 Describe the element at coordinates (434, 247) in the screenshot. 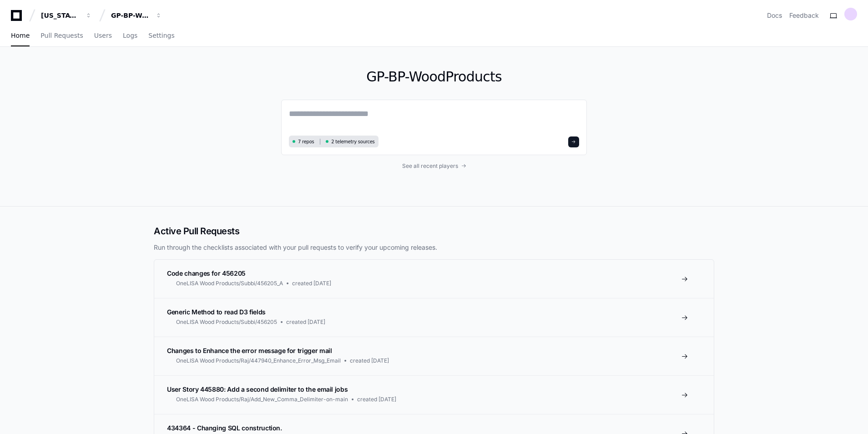

I see `p: Run through the checklists associated with your pull requests to verify your upcoming releases.` at that location.